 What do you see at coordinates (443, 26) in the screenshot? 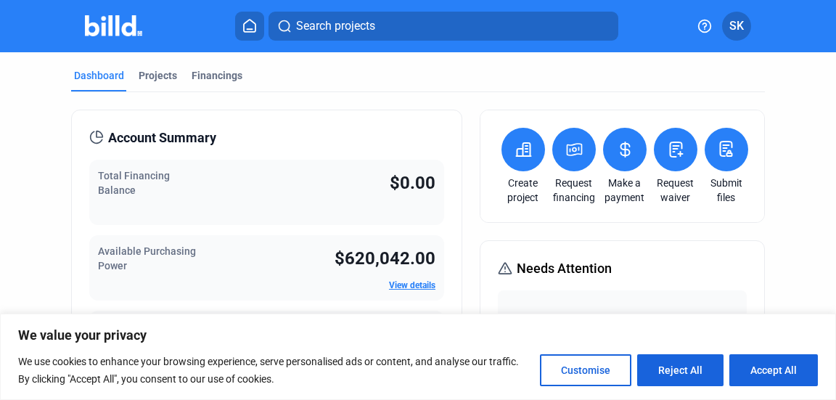
I see `button: Search projects` at bounding box center [443, 26].